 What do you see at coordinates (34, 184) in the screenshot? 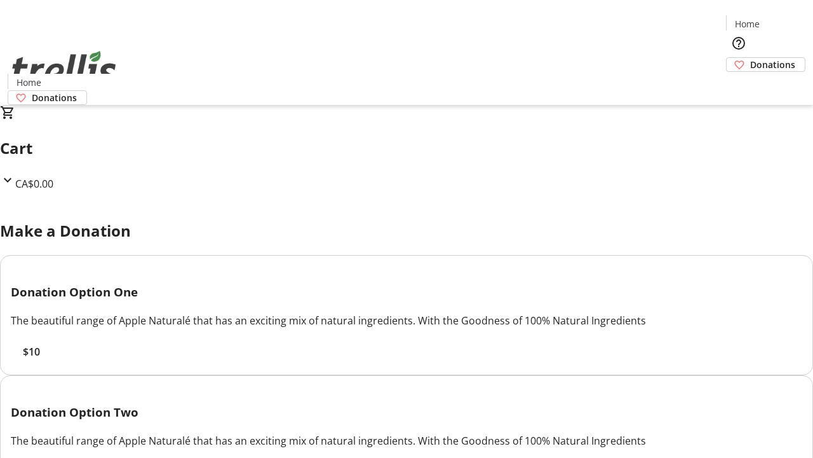
I see `span: CA$0.00` at bounding box center [34, 184].